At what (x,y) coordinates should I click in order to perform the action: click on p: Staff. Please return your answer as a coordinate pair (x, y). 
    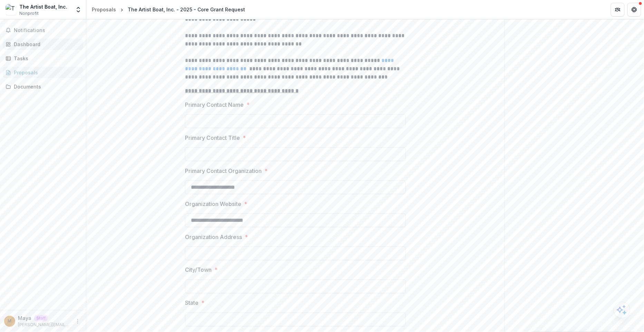
    Looking at the image, I should click on (41, 318).